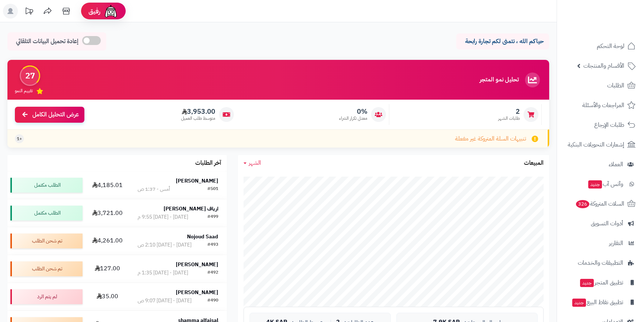 The image size is (644, 322). What do you see at coordinates (24, 91) in the screenshot?
I see `span: تقييم النمو` at bounding box center [24, 91].